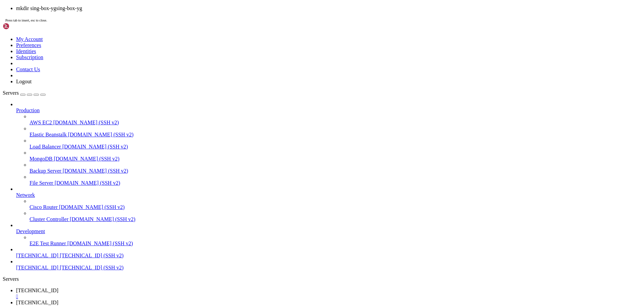 The image size is (644, 306). I want to click on img: Shellngn, so click(22, 26).